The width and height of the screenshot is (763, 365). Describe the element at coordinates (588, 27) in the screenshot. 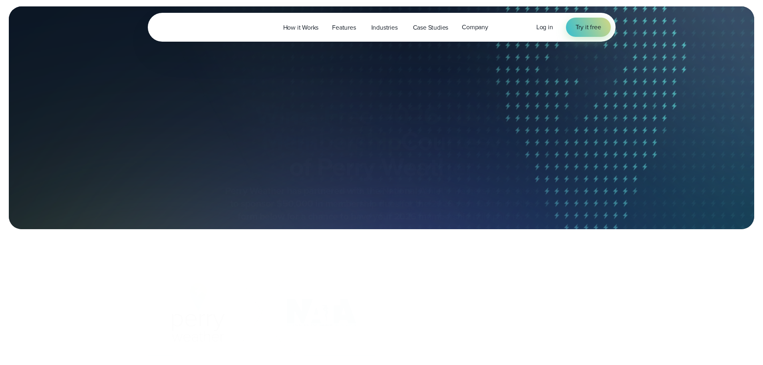

I see `a: Try it free` at that location.